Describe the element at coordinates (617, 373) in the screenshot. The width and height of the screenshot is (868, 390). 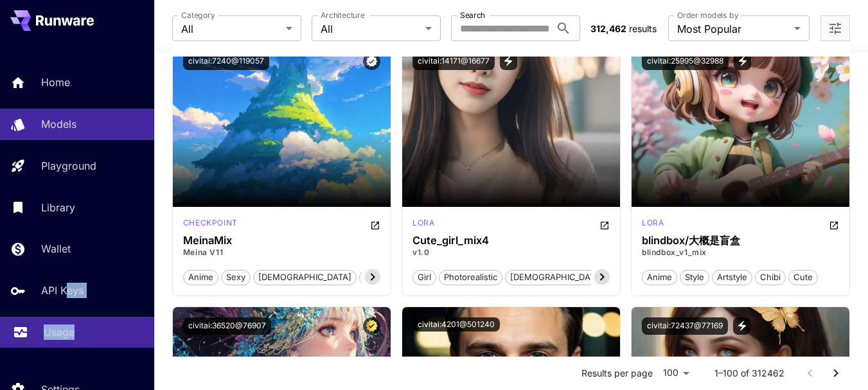
I see `p: Results per page` at that location.